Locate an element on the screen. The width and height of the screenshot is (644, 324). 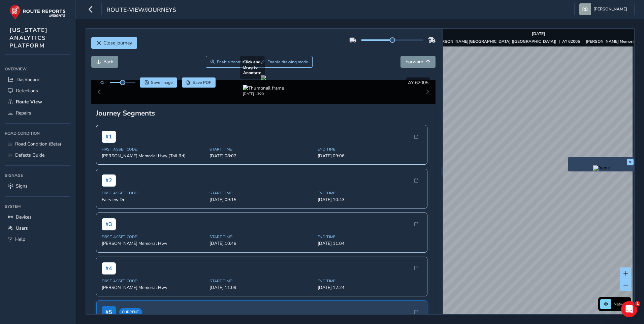
div: Journey Segments is located at coordinates (263, 113).